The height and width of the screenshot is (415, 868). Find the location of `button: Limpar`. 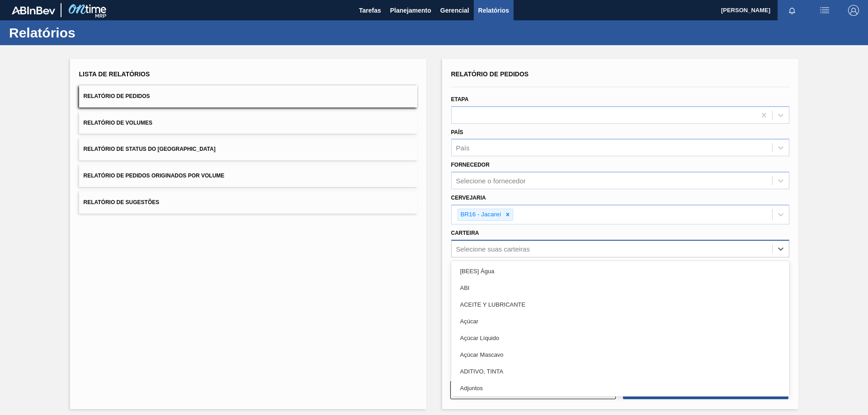

button: Limpar is located at coordinates (533, 390).